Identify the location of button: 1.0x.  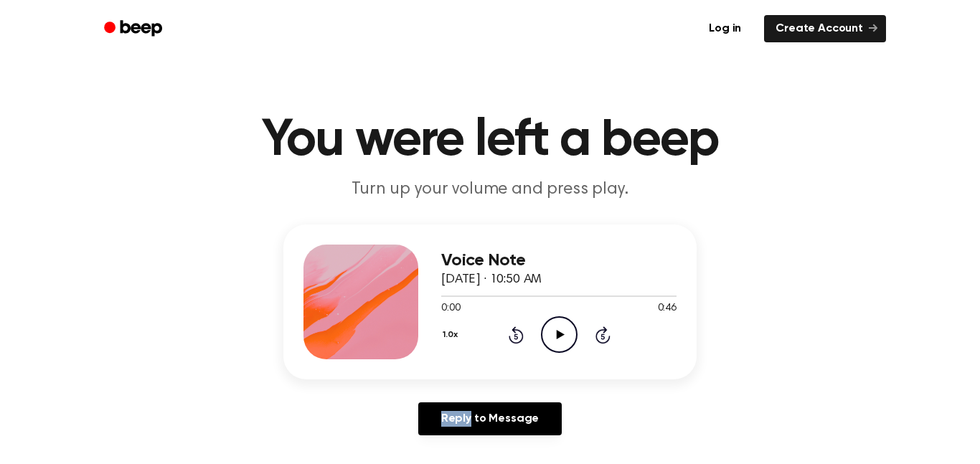
(452, 335).